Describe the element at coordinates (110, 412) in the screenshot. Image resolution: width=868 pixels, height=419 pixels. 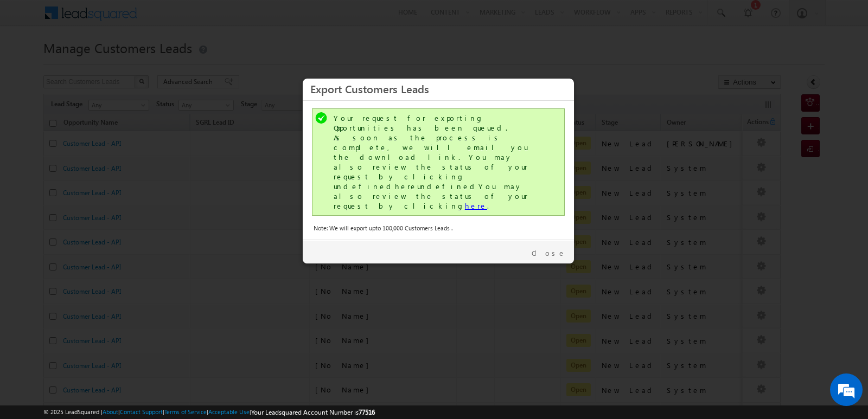
I see `a: About` at that location.